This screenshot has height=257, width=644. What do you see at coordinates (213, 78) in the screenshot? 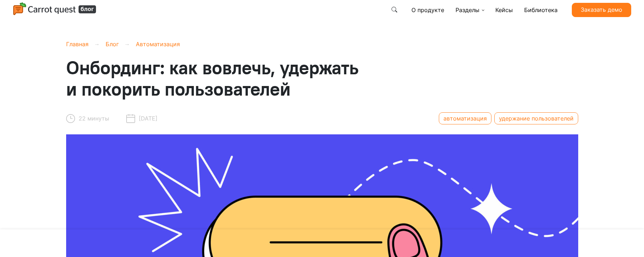
I see `span: Онбординг: как вовлечь, удержать и покорить пользователей` at bounding box center [213, 78].